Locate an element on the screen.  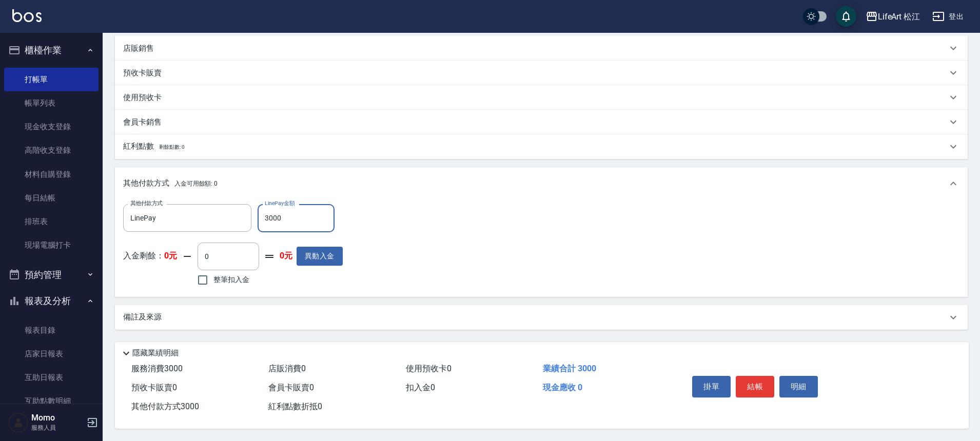
label: 其他付款方式 is located at coordinates (146, 203).